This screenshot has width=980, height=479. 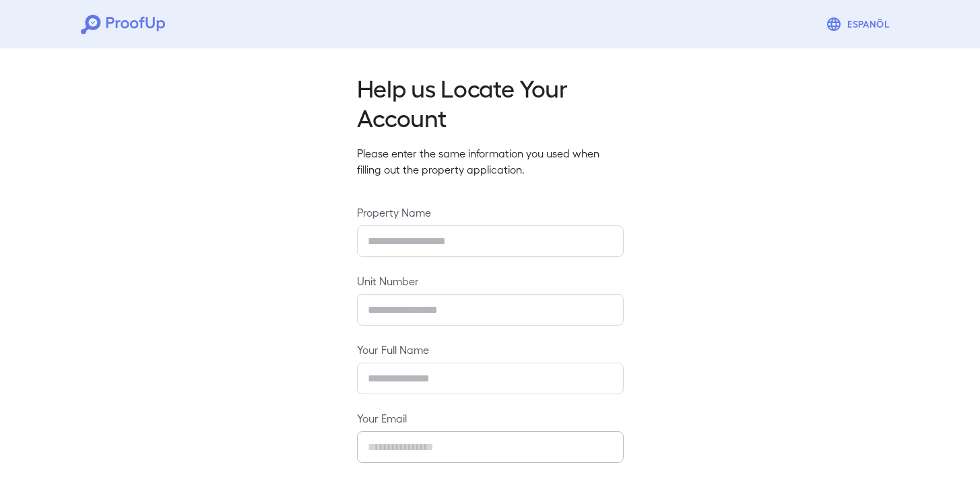 I want to click on label: Unit Number, so click(x=490, y=281).